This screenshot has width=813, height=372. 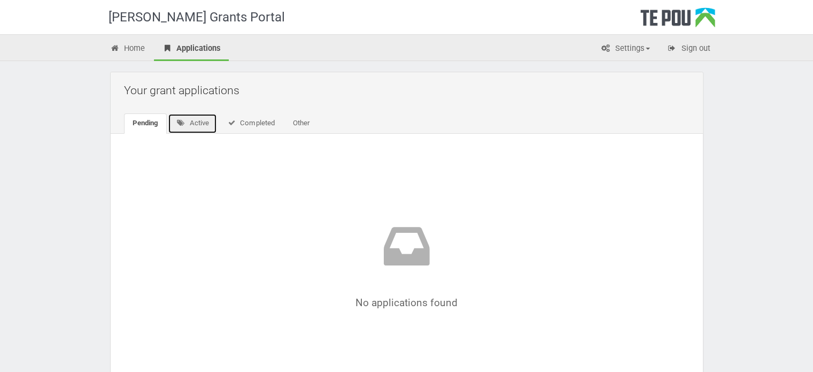 I want to click on div: Te Pou Logo, so click(x=678, y=21).